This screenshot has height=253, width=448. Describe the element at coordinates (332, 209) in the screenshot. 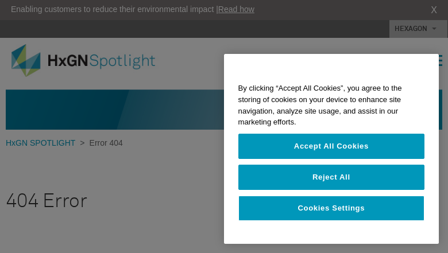

I see `button: Cookies Settings` at that location.